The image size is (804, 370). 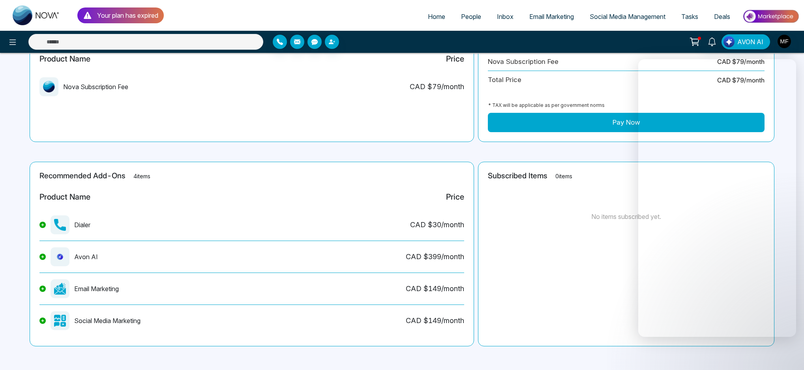 What do you see at coordinates (628, 17) in the screenshot?
I see `a: Social Media Management` at bounding box center [628, 17].